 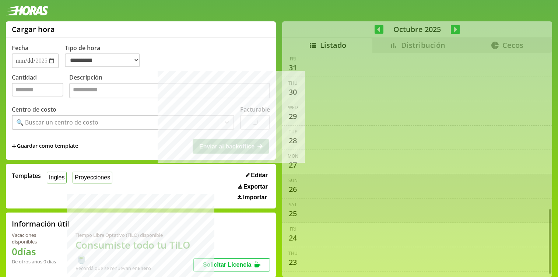 I want to click on span: Editar, so click(x=259, y=175).